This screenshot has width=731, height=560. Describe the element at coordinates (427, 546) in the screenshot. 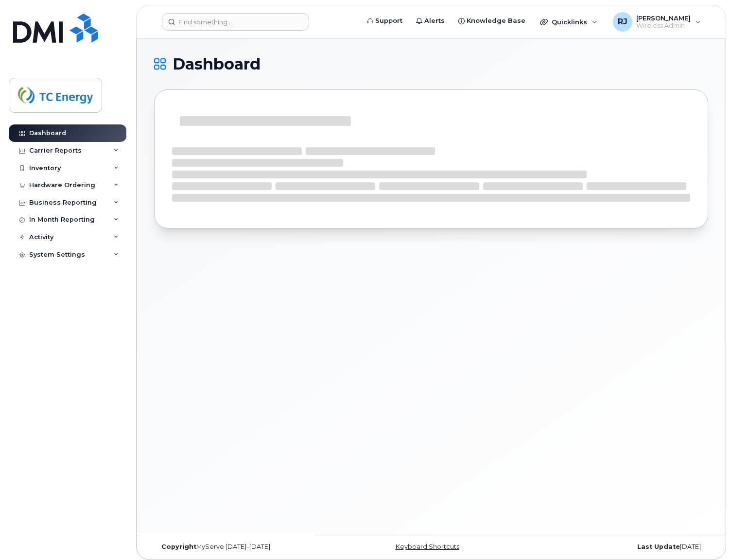

I see `a: Keyboard Shortcuts` at that location.